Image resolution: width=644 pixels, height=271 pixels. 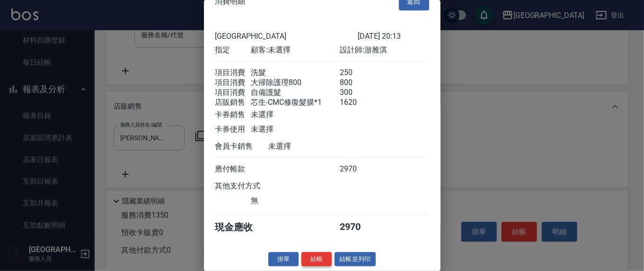 What do you see at coordinates (295, 102) in the screenshot?
I see `div: 芯生-CMC修復髮膜*1` at bounding box center [295, 102].